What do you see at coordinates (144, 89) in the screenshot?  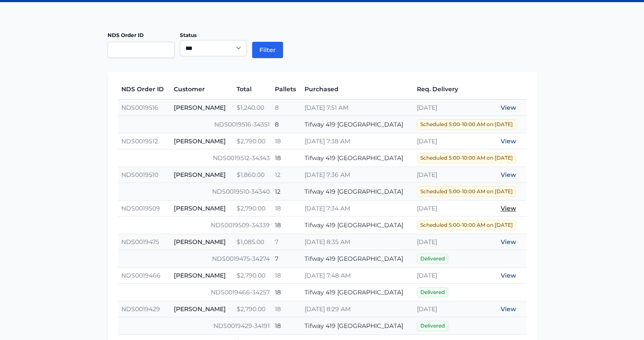 I see `th: NDS Order ID` at bounding box center [144, 89].